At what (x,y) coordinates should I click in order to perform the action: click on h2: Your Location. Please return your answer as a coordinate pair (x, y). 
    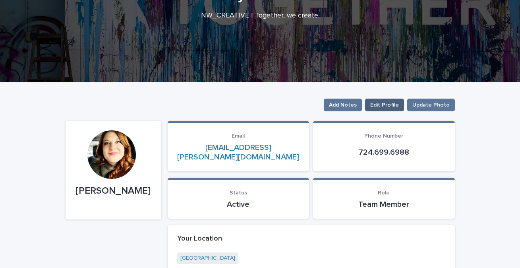
    Looking at the image, I should click on (200, 239).